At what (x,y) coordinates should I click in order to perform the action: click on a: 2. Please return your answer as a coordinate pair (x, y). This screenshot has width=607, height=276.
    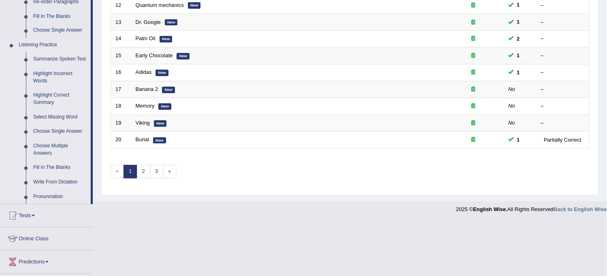
    Looking at the image, I should click on (143, 171).